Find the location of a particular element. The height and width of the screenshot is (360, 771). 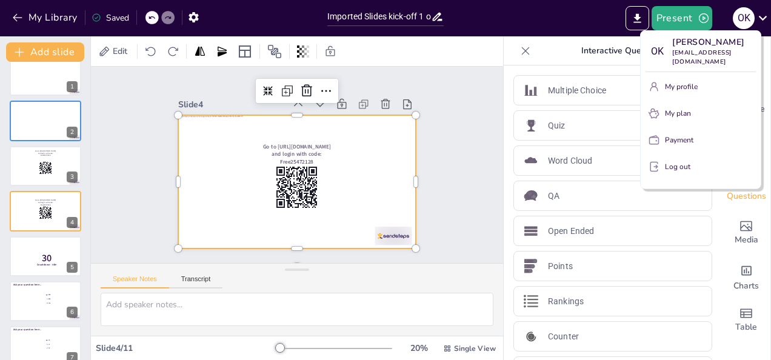

p: My profile is located at coordinates (681, 87).